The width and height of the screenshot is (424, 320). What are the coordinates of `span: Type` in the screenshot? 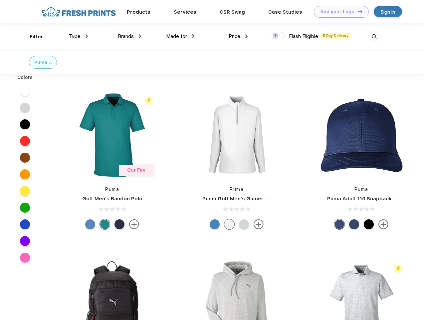 It's located at (75, 36).